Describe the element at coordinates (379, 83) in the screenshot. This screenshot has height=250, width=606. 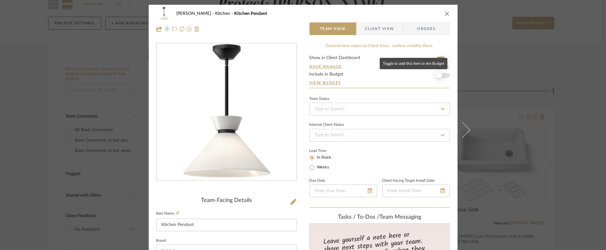
I see `a: View Budget` at that location.